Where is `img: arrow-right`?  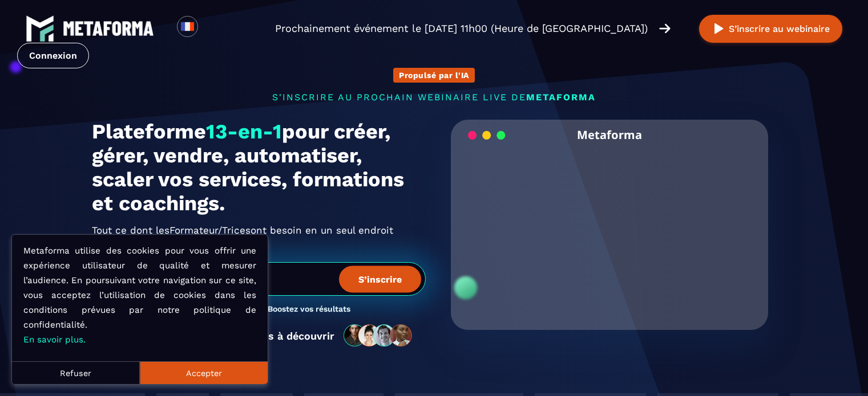 img: arrow-right is located at coordinates (664, 29).